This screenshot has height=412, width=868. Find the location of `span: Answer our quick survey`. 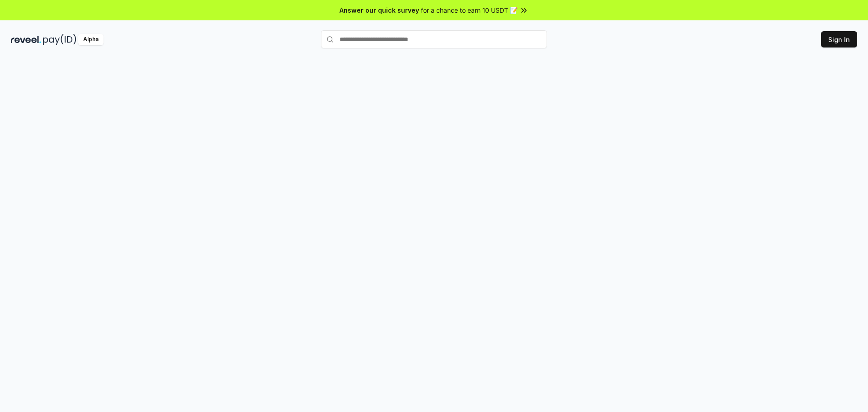

span: Answer our quick survey is located at coordinates (379, 10).